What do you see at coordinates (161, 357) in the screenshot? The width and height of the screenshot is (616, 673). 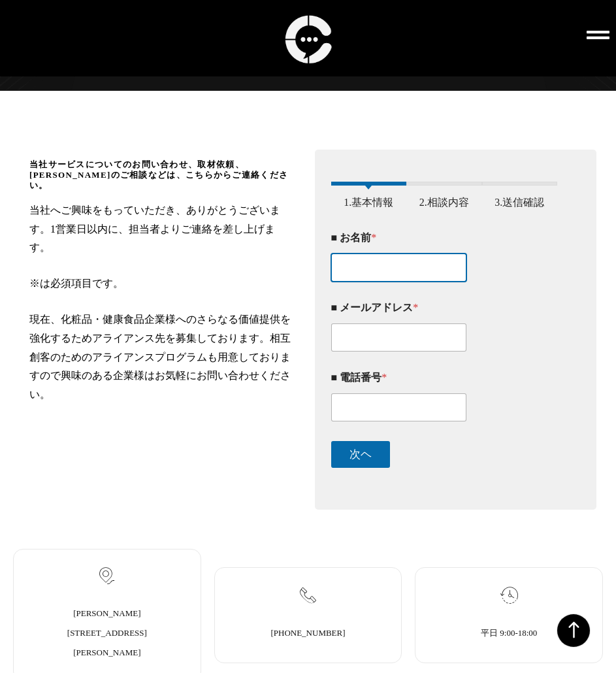 I see `p: 現在、化粧品・健康食品企業様へのさらなる価値提供を強化するためアライアンス先を募集しております。相互創客のためのアライアンスプログラムも用意しておりますので興味のある企業様はお気軽にお問い合わせ...` at bounding box center [161, 357].